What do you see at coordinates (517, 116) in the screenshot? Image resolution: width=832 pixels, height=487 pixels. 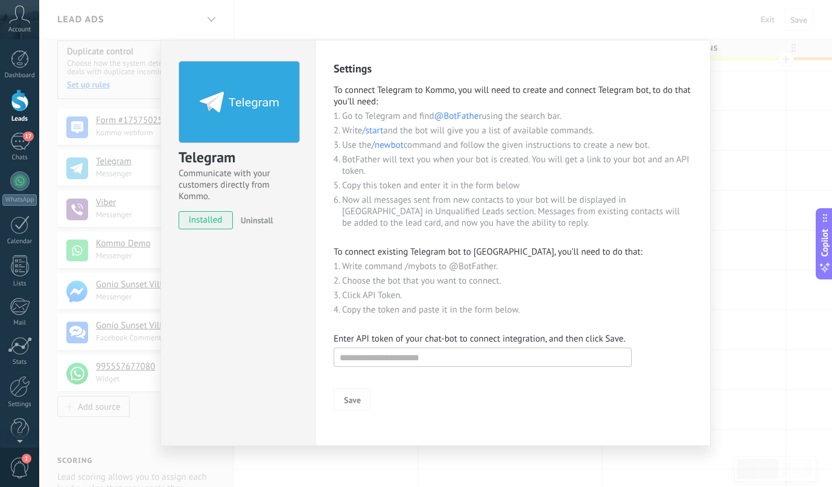 I see `li: Go to Telegram and find using the search bar.` at bounding box center [517, 116].